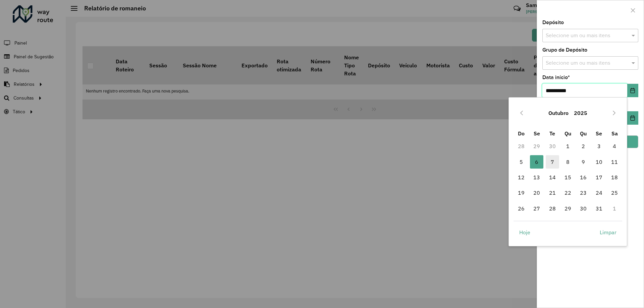 This screenshot has width=644, height=308. Describe the element at coordinates (537, 177) in the screenshot. I see `td: 13` at that location.